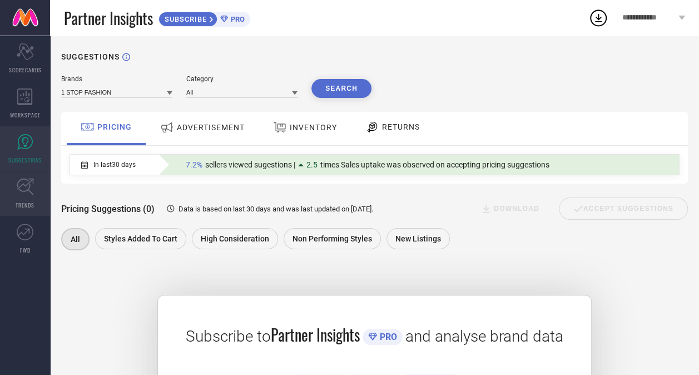 This screenshot has width=699, height=375. I want to click on span: All, so click(75, 239).